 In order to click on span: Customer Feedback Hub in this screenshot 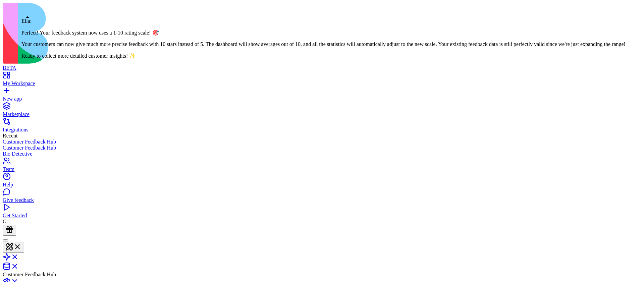, I will do `click(29, 274)`.